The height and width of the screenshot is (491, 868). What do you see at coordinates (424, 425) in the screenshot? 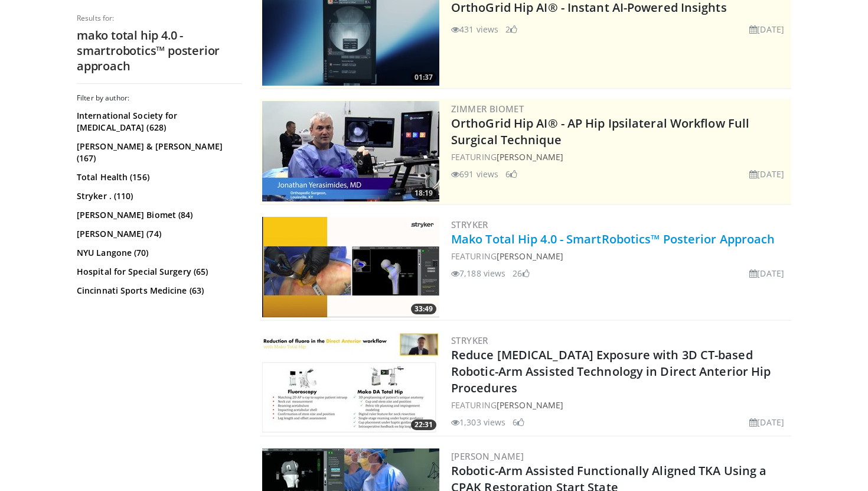
I see `span: 22:31` at bounding box center [424, 425].